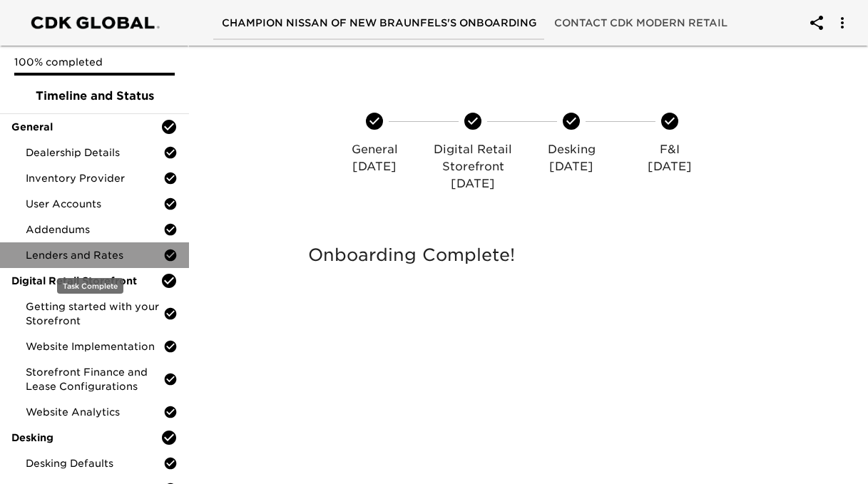  What do you see at coordinates (379, 23) in the screenshot?
I see `span: Champion Nissan of New Braunfels's Onboarding` at bounding box center [379, 23].